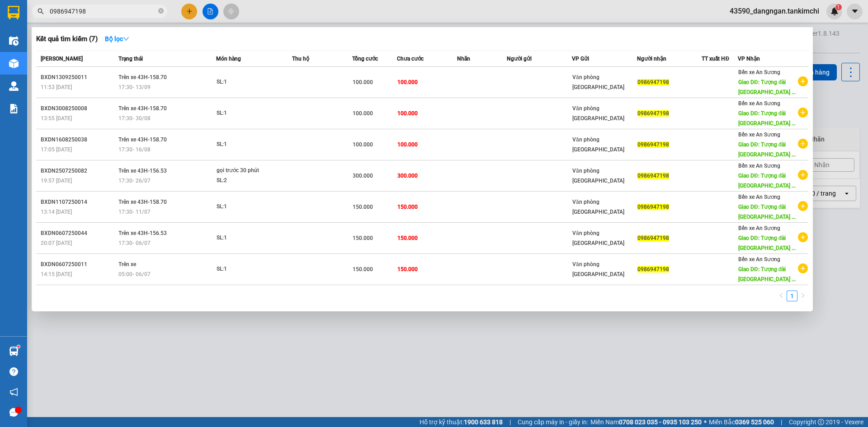  What do you see at coordinates (781, 296) in the screenshot?
I see `button: left` at bounding box center [781, 296].